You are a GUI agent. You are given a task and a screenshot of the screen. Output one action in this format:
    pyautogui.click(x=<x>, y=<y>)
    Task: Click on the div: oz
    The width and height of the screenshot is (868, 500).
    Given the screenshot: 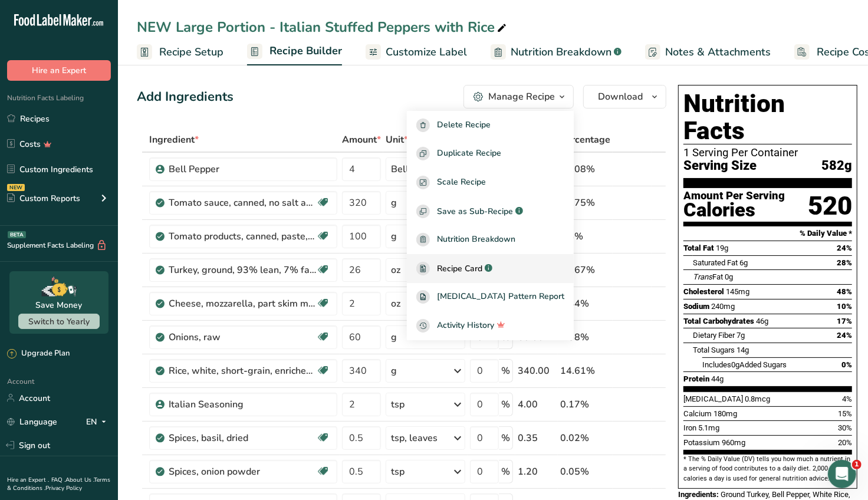 What is the action you would take?
    pyautogui.click(x=395, y=270)
    